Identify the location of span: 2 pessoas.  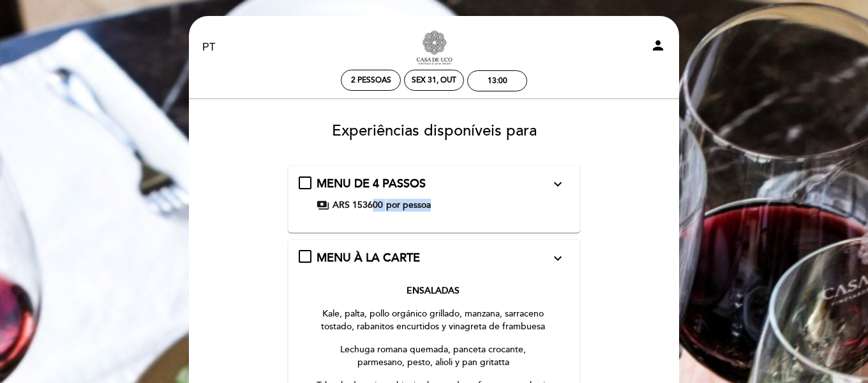
(371, 80).